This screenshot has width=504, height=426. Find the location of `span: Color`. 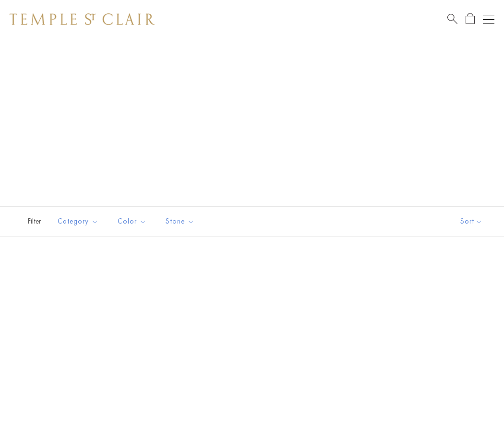

span: Color is located at coordinates (133, 222).